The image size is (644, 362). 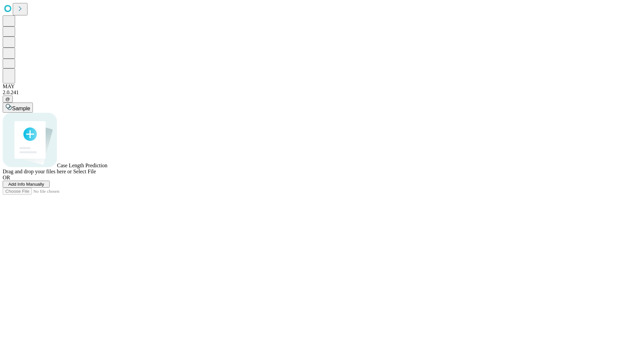 I want to click on div: 2.0.241, so click(x=322, y=92).